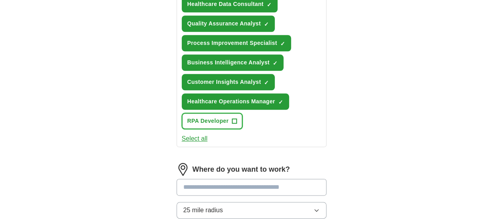  I want to click on button: Business Intelligence Analyst✓, so click(233, 62).